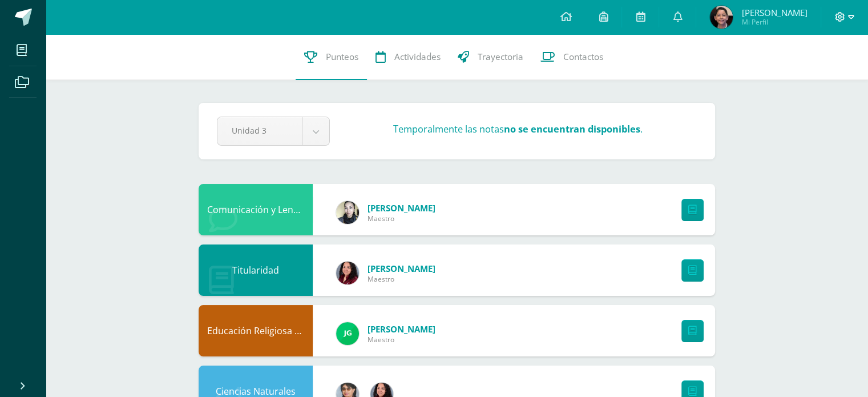 This screenshot has height=397, width=868. I want to click on a: Actividades, so click(408, 57).